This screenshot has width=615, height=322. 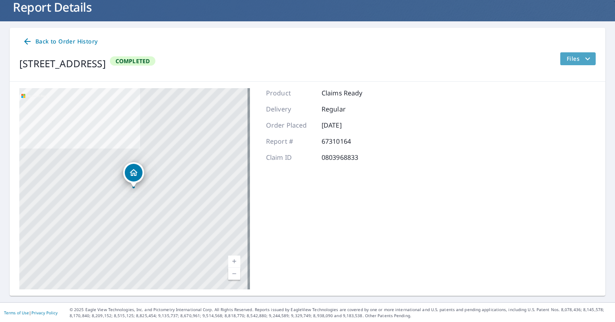 What do you see at coordinates (234, 262) in the screenshot?
I see `a: Current Level 17, Zoom In` at bounding box center [234, 262].